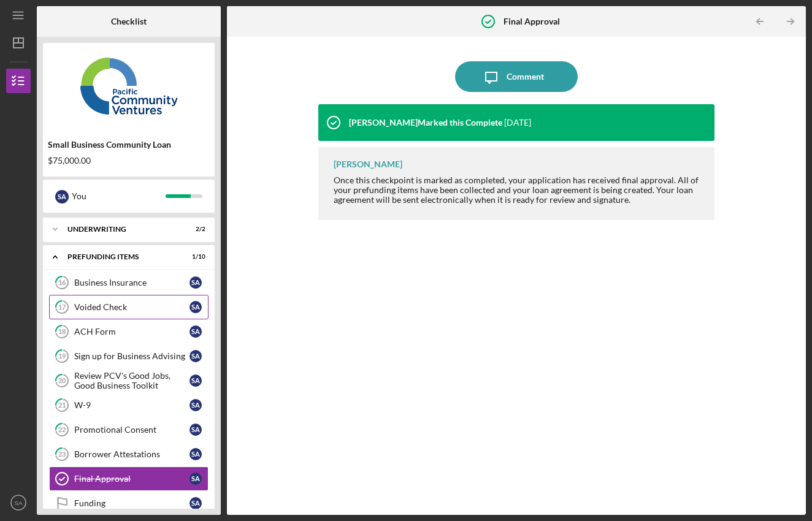 The image size is (812, 521). What do you see at coordinates (19, 502) in the screenshot?
I see `button: SA` at bounding box center [19, 502].